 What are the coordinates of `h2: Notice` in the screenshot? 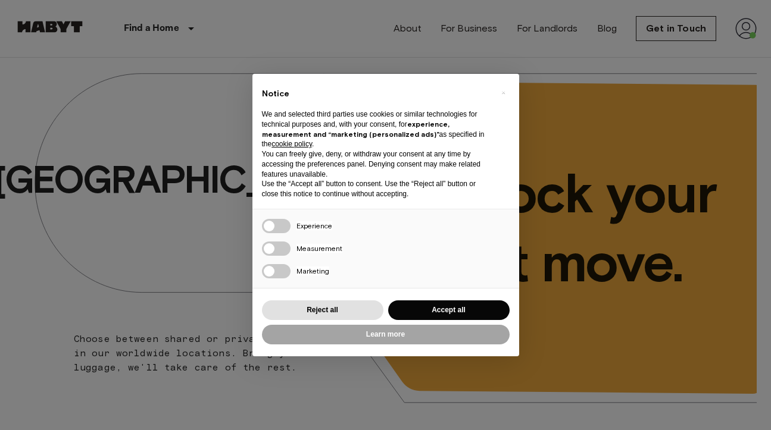 It's located at (376, 94).